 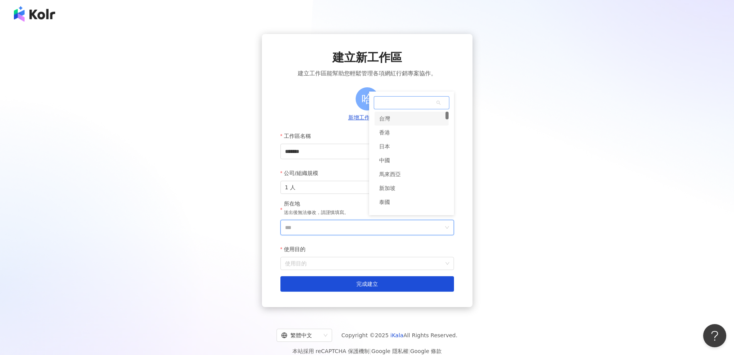 What do you see at coordinates (302, 173) in the screenshot?
I see `label: 公司/組織規模` at bounding box center [302, 173].